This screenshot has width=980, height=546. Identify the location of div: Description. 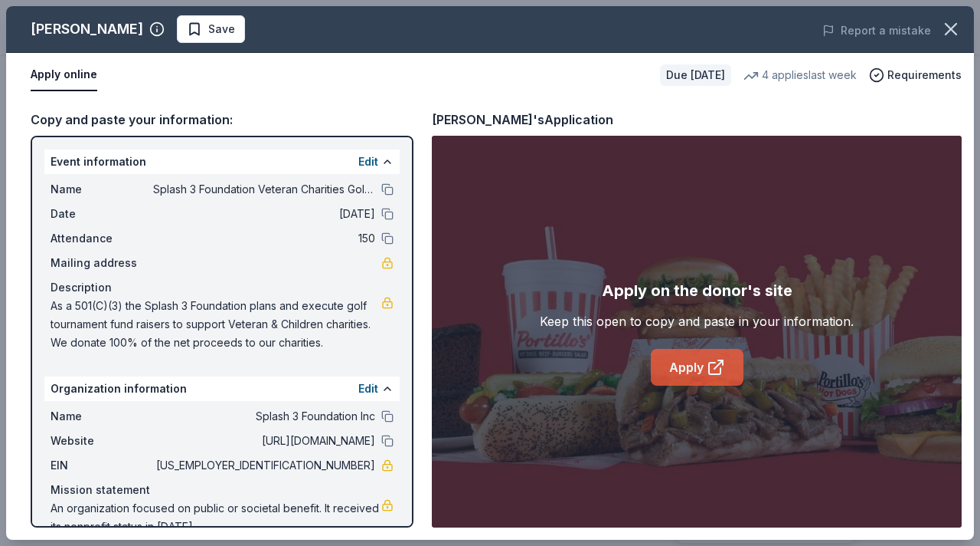
(222, 287).